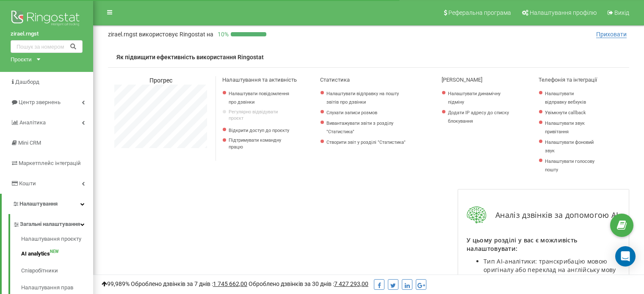 The width and height of the screenshot is (644, 294). Describe the element at coordinates (47, 46) in the screenshot. I see `input: Пошук за номером` at that location.